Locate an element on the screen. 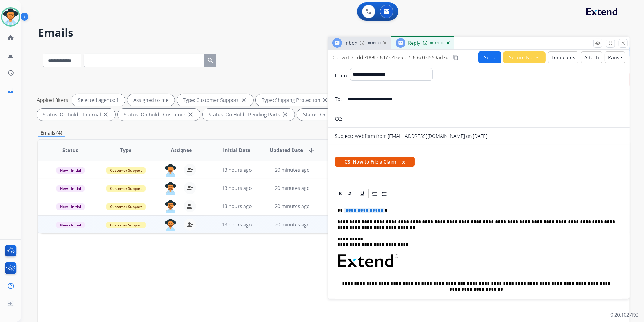 Image resolution: width=644 pixels, height=322 pixels. mat-icon: home is located at coordinates (11, 38).